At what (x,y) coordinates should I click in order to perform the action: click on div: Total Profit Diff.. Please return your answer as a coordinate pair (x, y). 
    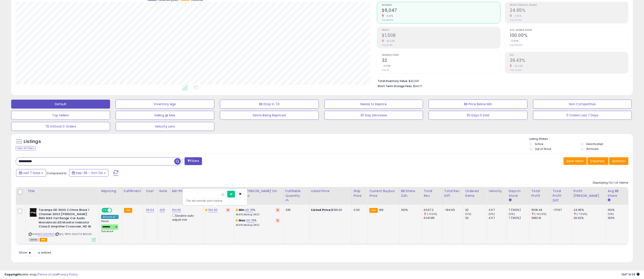
    Looking at the image, I should click on (561, 196).